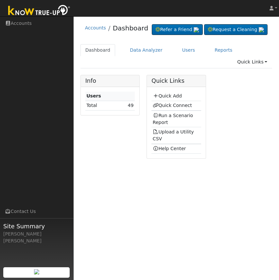 The image size is (279, 280). What do you see at coordinates (39, 11) in the screenshot?
I see `img: Know True-Up` at bounding box center [39, 11].